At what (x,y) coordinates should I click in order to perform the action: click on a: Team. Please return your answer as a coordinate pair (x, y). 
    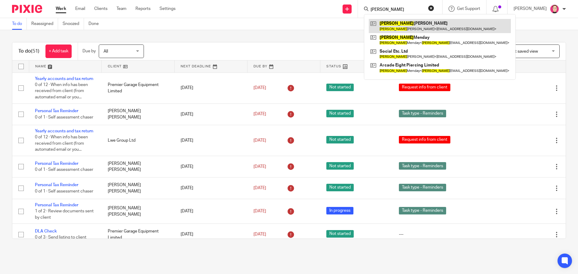
    Looking at the image, I should click on (121, 9).